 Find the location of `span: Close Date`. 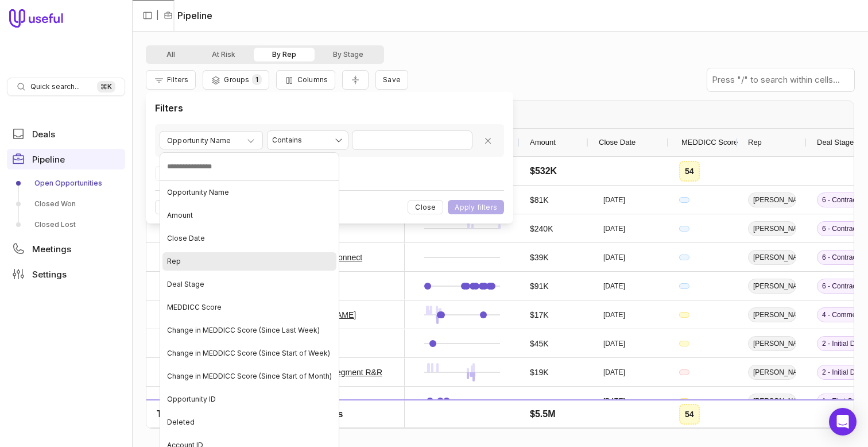

span: Close Date is located at coordinates (186, 238).